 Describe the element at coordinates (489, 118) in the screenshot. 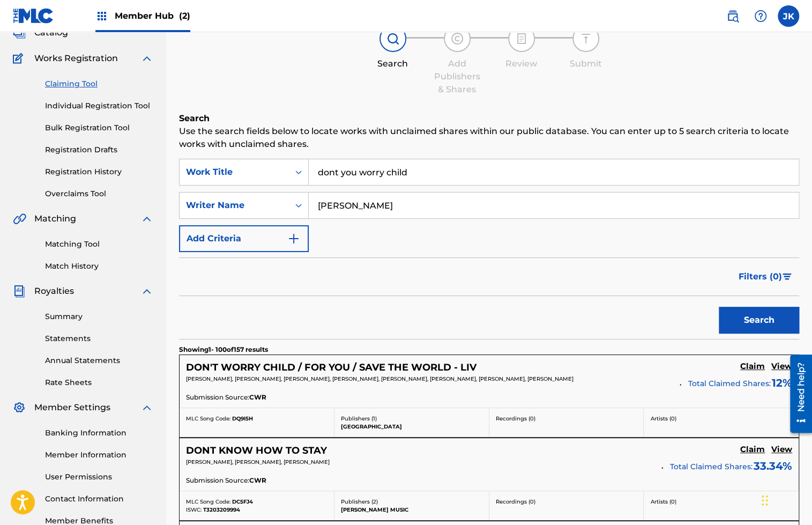

I see `h6: Search` at that location.